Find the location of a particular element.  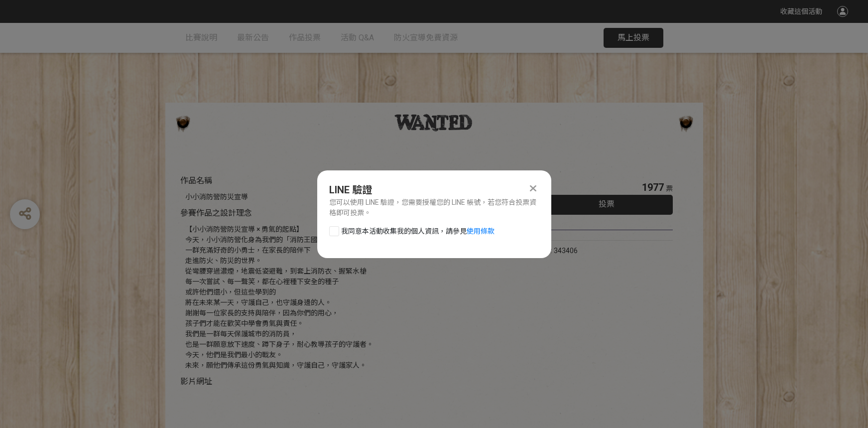

a: 最新公告 is located at coordinates (253, 38).